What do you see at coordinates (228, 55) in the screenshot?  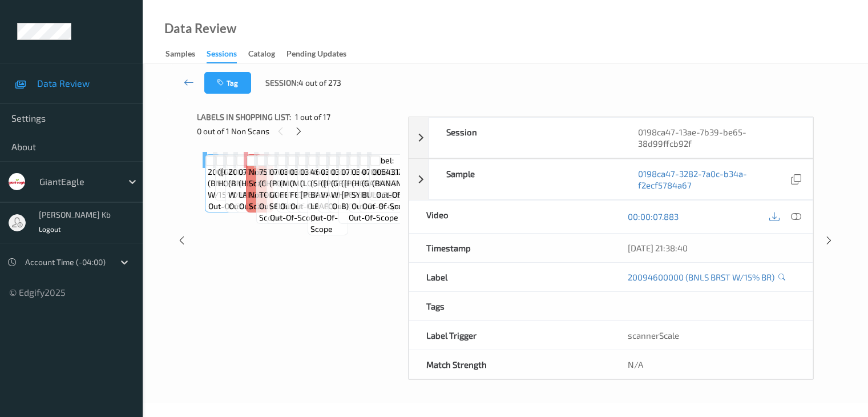 I see `a: Sessions` at bounding box center [228, 55].